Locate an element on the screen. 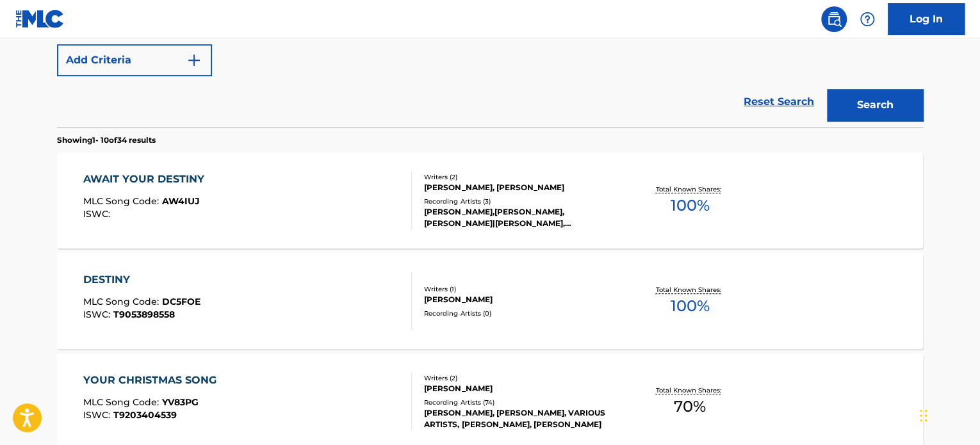 This screenshot has height=445, width=980. p: Showing 1 - 10 of 34 results is located at coordinates (106, 140).